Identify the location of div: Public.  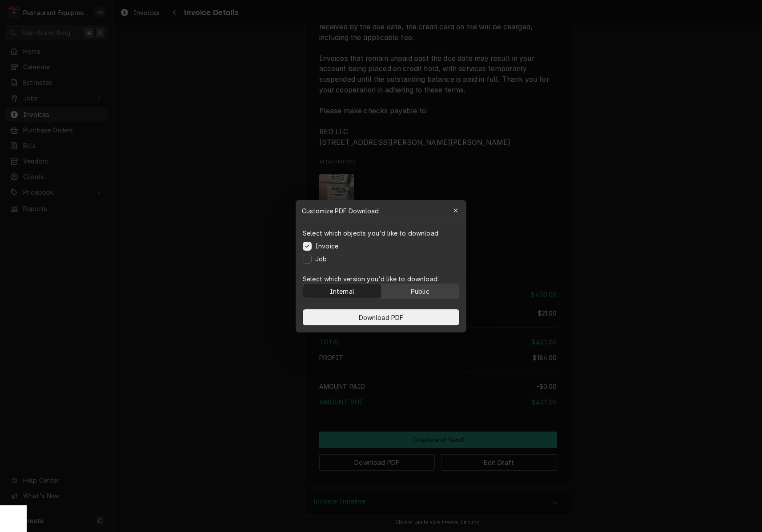
(421, 290).